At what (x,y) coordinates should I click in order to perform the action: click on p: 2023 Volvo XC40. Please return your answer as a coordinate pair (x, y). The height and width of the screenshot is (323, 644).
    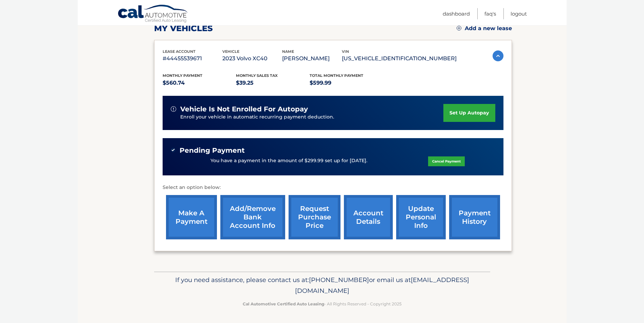
    Looking at the image, I should click on (252, 58).